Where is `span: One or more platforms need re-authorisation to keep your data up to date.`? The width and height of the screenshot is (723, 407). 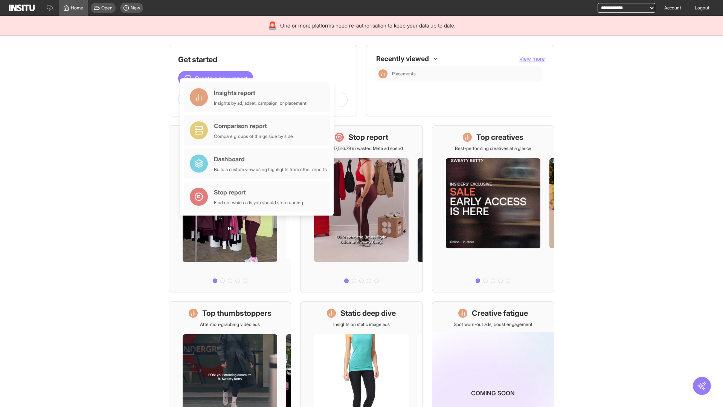 span: One or more platforms need re-authorisation to keep your data up to date. is located at coordinates (368, 26).